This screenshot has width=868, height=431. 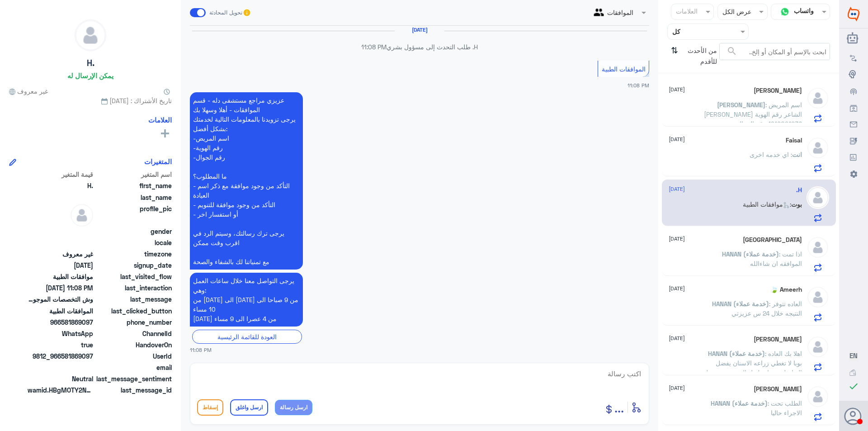 I want to click on h5: Abdullah Alshaer, so click(x=778, y=90).